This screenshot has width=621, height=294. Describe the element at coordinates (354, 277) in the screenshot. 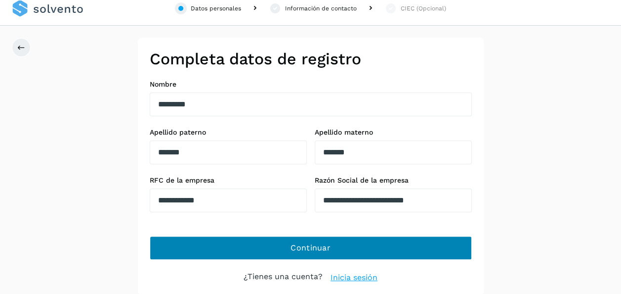

I see `a: Inicia sesión` at that location.